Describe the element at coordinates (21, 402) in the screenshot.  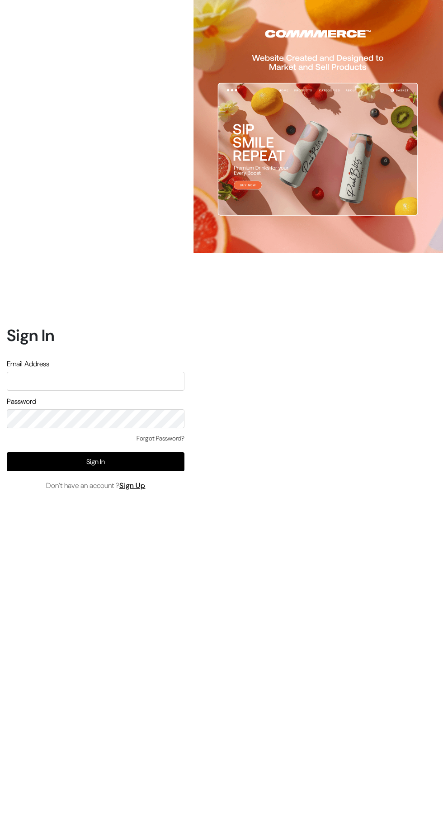
I see `label: Password` at that location.